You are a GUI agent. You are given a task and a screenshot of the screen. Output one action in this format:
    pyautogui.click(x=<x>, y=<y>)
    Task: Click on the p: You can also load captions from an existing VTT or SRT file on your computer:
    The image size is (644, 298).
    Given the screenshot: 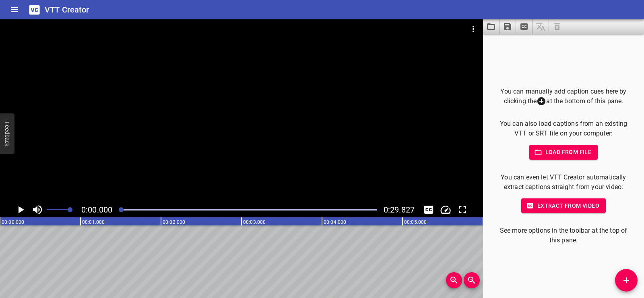 What is the action you would take?
    pyautogui.click(x=563, y=129)
    